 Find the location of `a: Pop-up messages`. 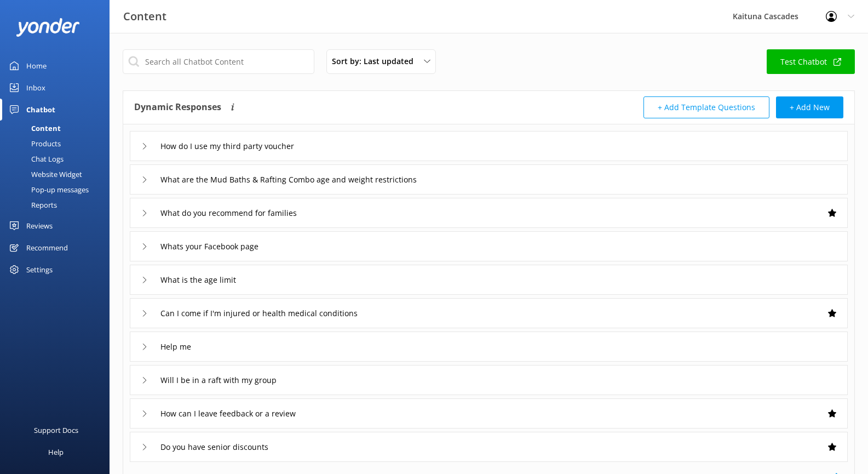

a: Pop-up messages is located at coordinates (58, 190).